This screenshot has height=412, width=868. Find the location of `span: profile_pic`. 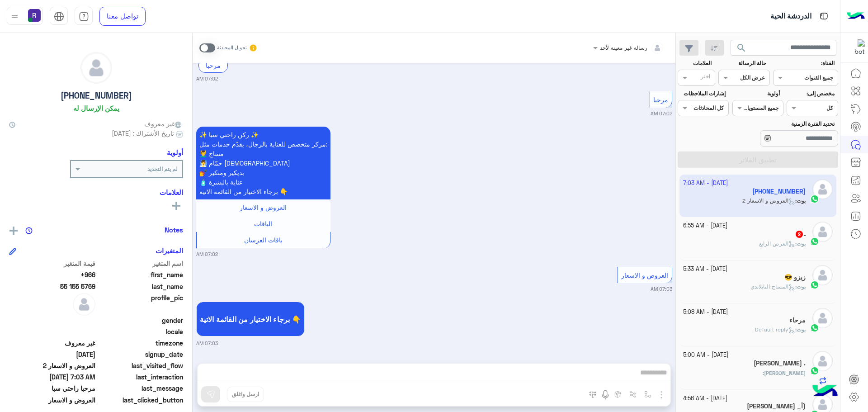

span: profile_pic is located at coordinates (140, 304).